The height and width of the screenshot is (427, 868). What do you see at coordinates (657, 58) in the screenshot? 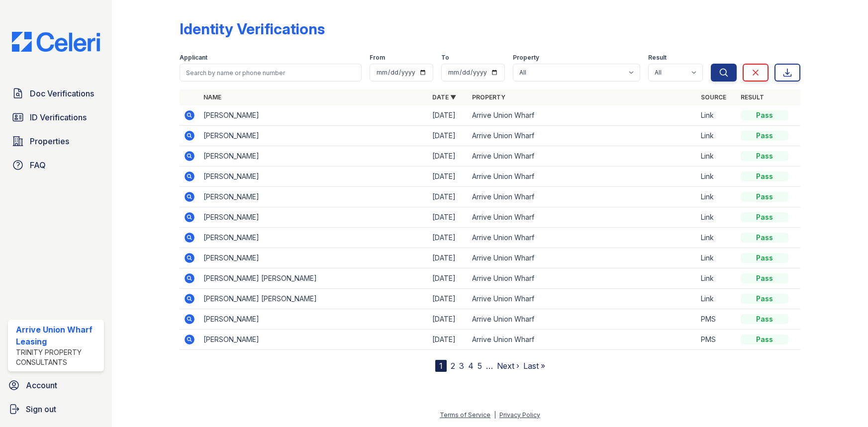
I see `label: Result` at bounding box center [657, 58].